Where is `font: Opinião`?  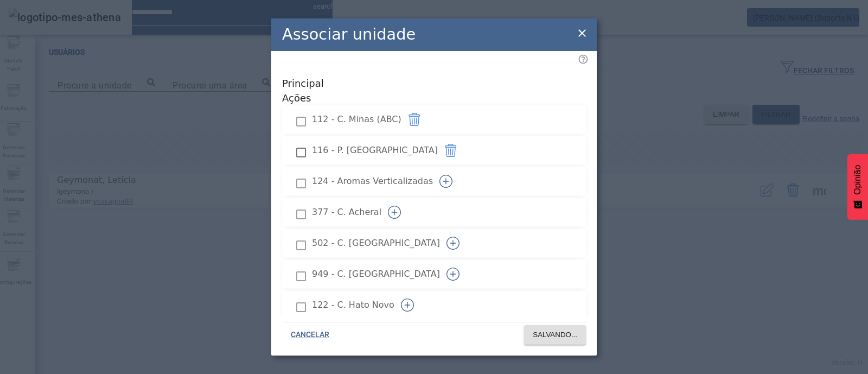 font: Opinião is located at coordinates (857, 180).